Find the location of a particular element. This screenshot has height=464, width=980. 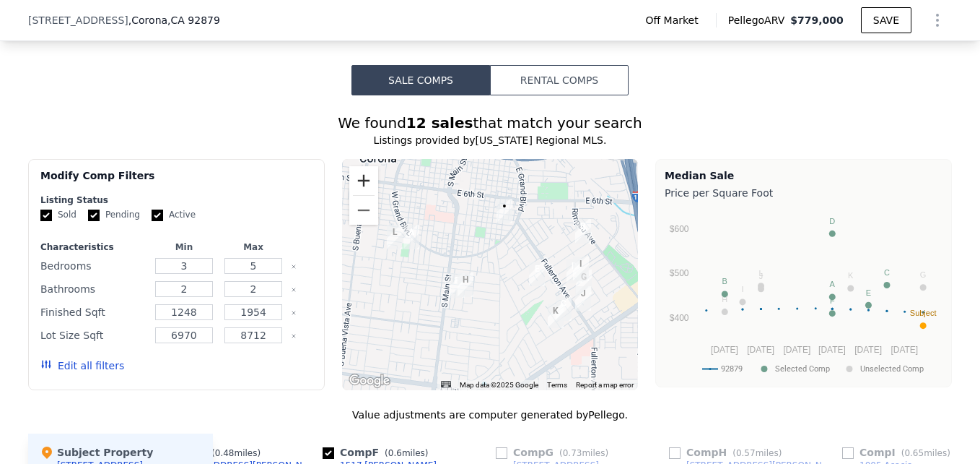

text: I is located at coordinates (742, 289).